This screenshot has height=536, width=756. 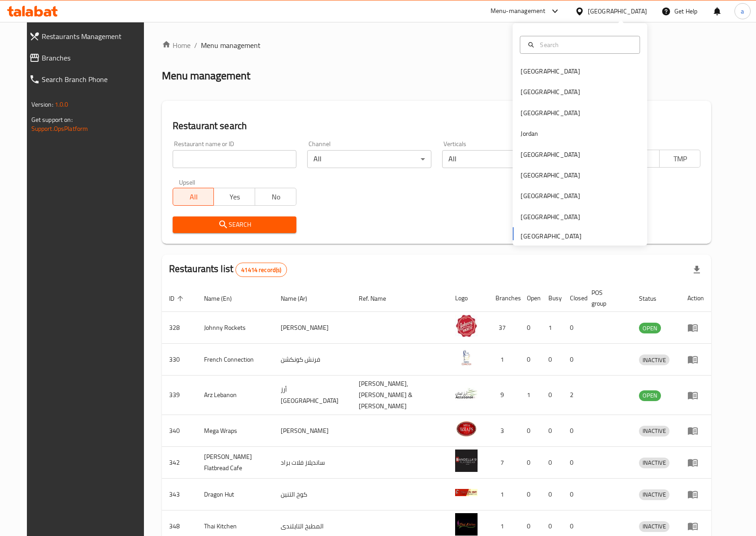 I want to click on img: Sandella's Flatbread Cafe, so click(x=467, y=461).